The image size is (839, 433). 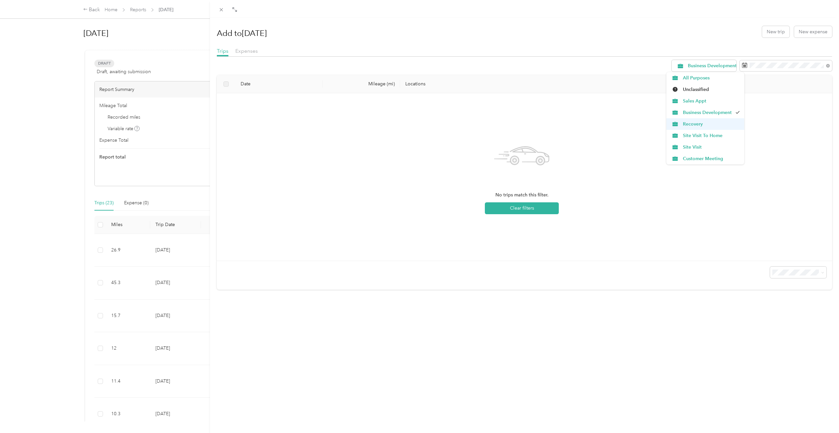 What do you see at coordinates (711, 89) in the screenshot?
I see `span: Unclassified` at bounding box center [711, 89].